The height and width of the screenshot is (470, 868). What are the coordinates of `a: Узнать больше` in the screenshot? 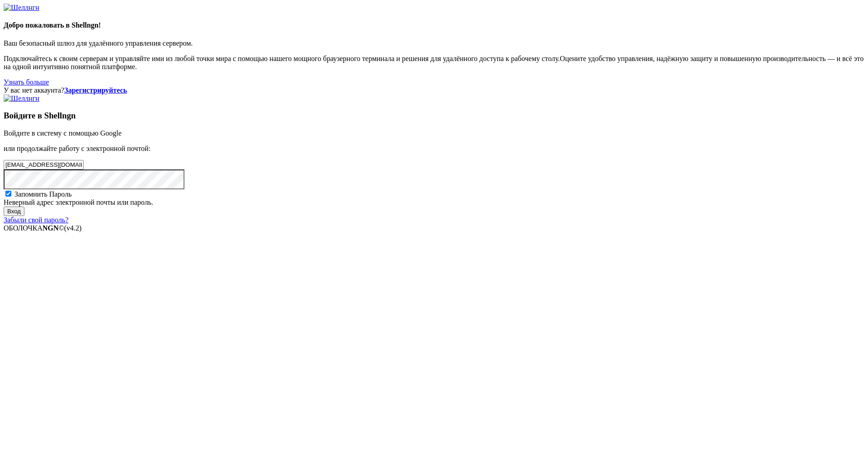 It's located at (27, 82).